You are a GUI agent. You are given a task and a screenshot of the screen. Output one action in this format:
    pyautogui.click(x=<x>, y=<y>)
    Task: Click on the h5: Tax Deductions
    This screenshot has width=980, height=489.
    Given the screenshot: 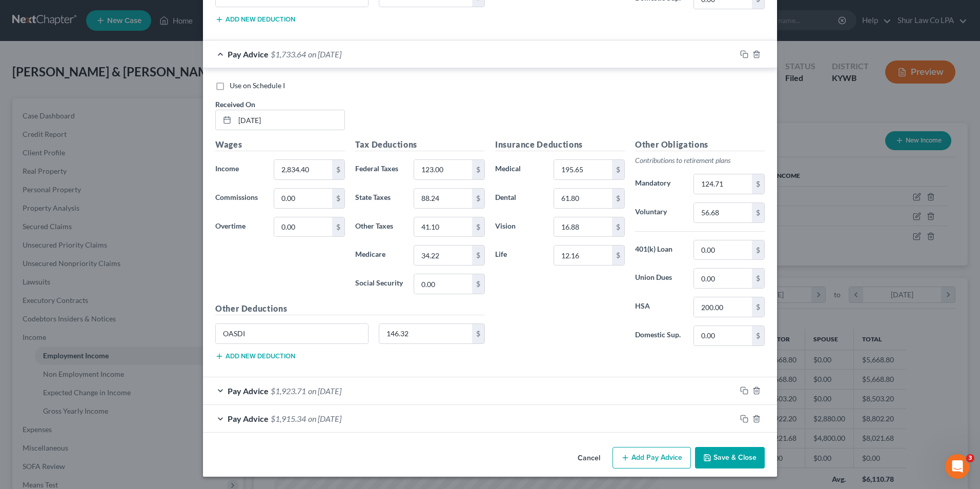 What is the action you would take?
    pyautogui.click(x=420, y=144)
    